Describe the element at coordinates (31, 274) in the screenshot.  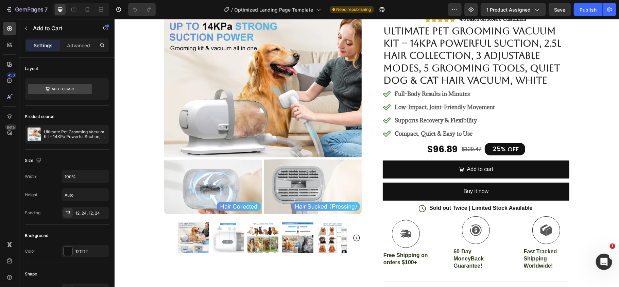
I see `div: Shape` at that location.